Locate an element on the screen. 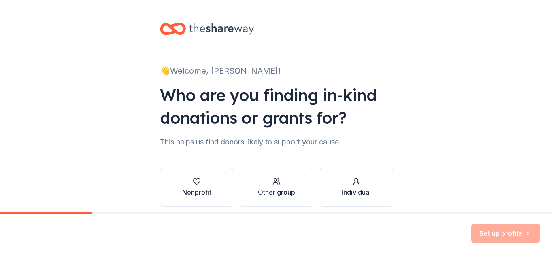  div: Individual is located at coordinates (357, 192).